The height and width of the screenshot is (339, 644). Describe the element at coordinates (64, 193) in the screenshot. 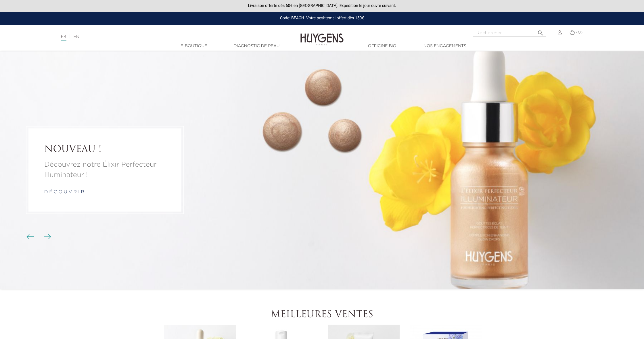

I see `a: d é c o u v r i r` at that location.